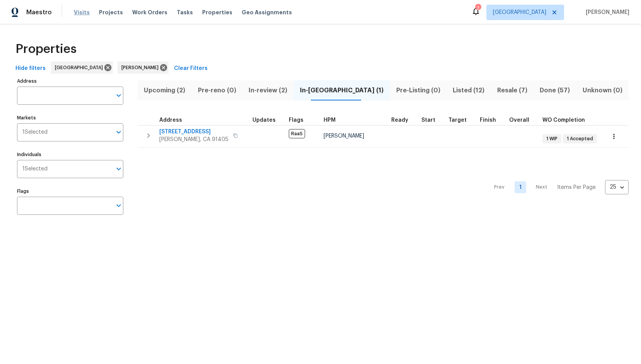 The height and width of the screenshot is (364, 641). I want to click on span: Tasks, so click(185, 13).